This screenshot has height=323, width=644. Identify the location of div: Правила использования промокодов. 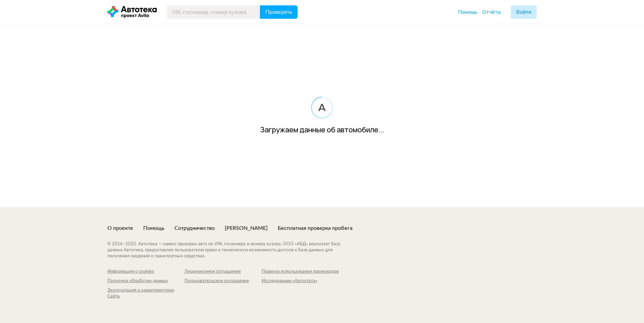
(300, 272).